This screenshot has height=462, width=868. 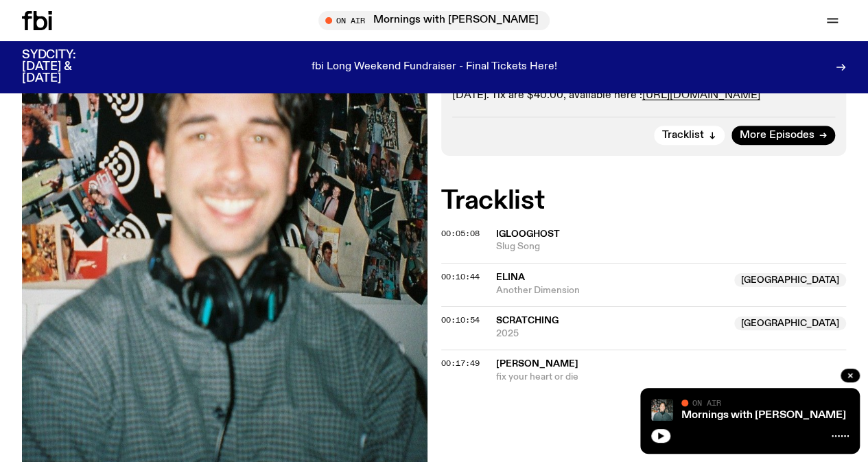 What do you see at coordinates (611, 334) in the screenshot?
I see `span: 2025` at bounding box center [611, 334].